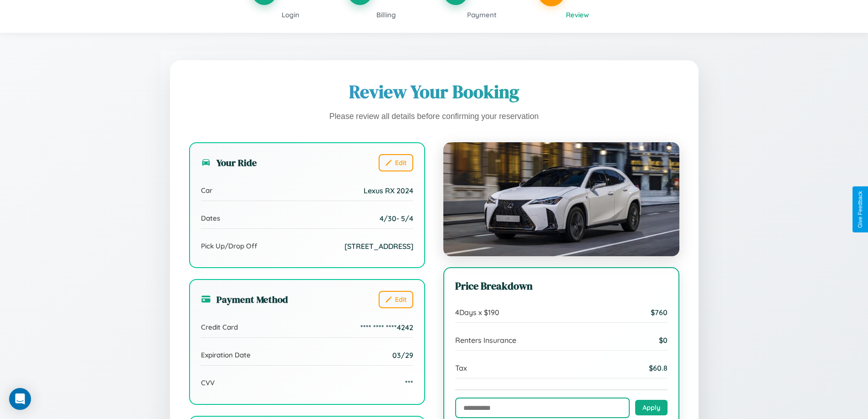 Image resolution: width=868 pixels, height=419 pixels. I want to click on span: $ 0, so click(663, 340).